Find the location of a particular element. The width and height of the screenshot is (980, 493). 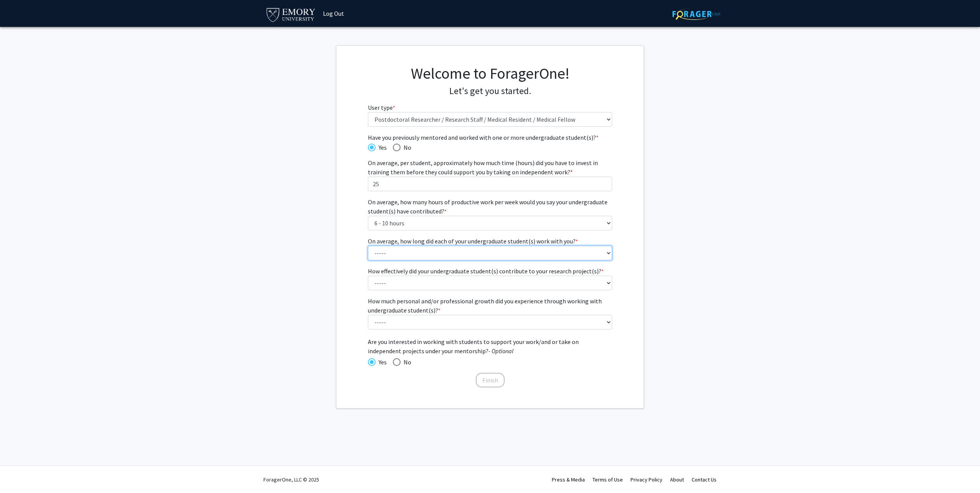

h1: Welcome to ForagerOne! is located at coordinates (490, 74).